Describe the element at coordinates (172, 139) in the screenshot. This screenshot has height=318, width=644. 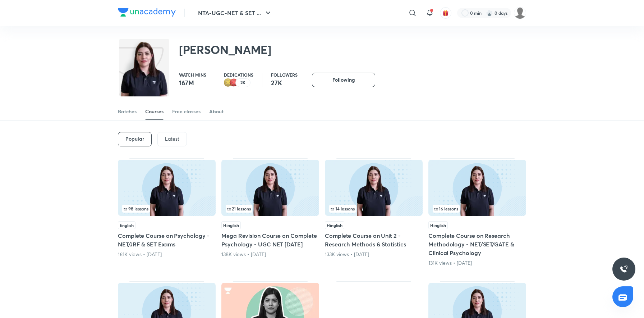
I see `p: Latest` at that location.